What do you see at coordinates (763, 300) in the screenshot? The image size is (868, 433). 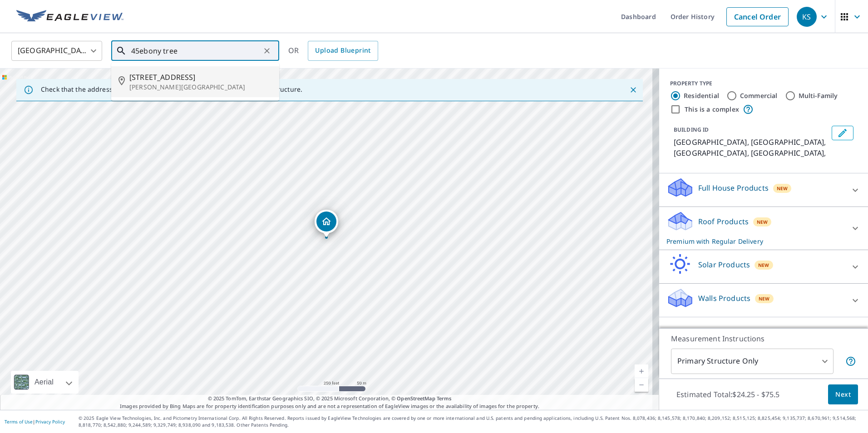 I see `div: Walls ProductsNew` at bounding box center [763, 300].